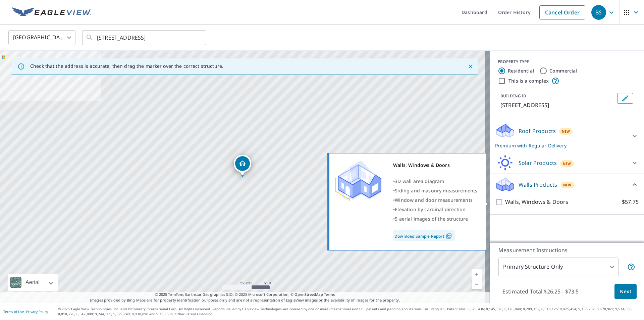  Describe the element at coordinates (436, 190) in the screenshot. I see `span: Siding and masonry measurements` at that location.